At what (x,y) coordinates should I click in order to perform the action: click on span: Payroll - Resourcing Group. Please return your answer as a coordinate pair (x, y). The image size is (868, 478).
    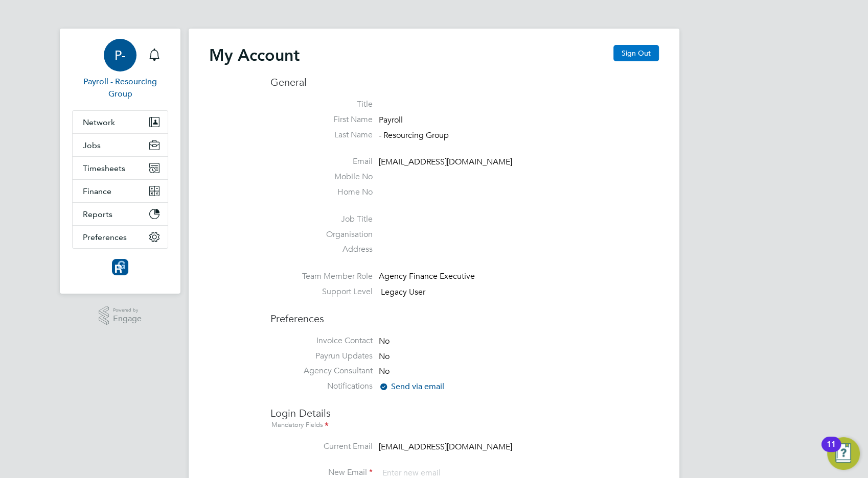
    Looking at the image, I should click on (120, 88).